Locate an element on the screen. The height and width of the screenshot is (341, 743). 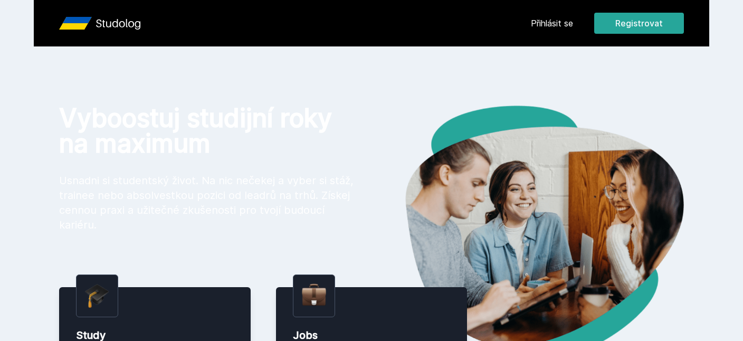
a: Přihlásit se is located at coordinates (552, 23).